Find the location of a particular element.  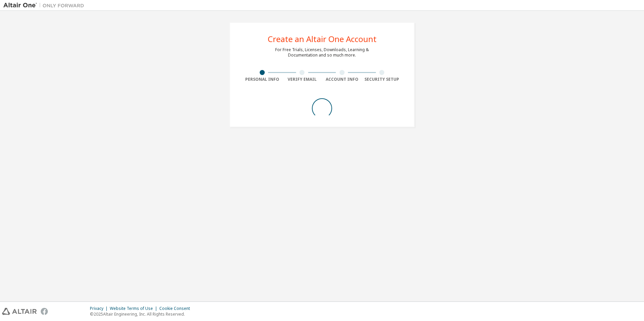

div: Privacy is located at coordinates (100, 309).